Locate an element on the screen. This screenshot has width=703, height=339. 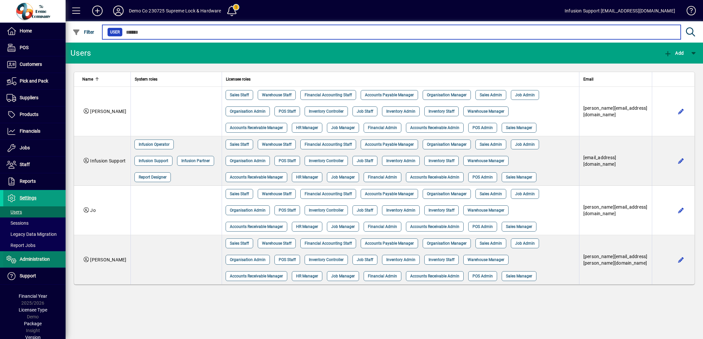
a: Report Jobs is located at coordinates (34, 246).